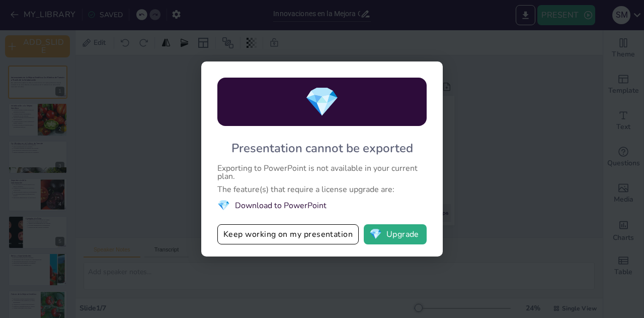 The image size is (644, 318). What do you see at coordinates (322, 205) in the screenshot?
I see `li: Download to PowerPoint` at bounding box center [322, 205].